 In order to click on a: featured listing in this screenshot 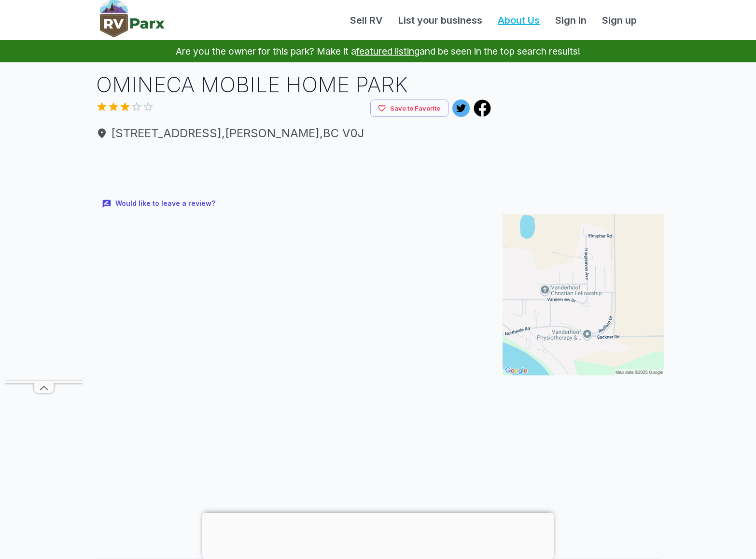, I will do `click(388, 51)`.